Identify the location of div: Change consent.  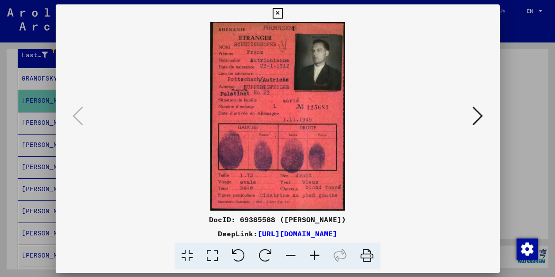
(527, 249).